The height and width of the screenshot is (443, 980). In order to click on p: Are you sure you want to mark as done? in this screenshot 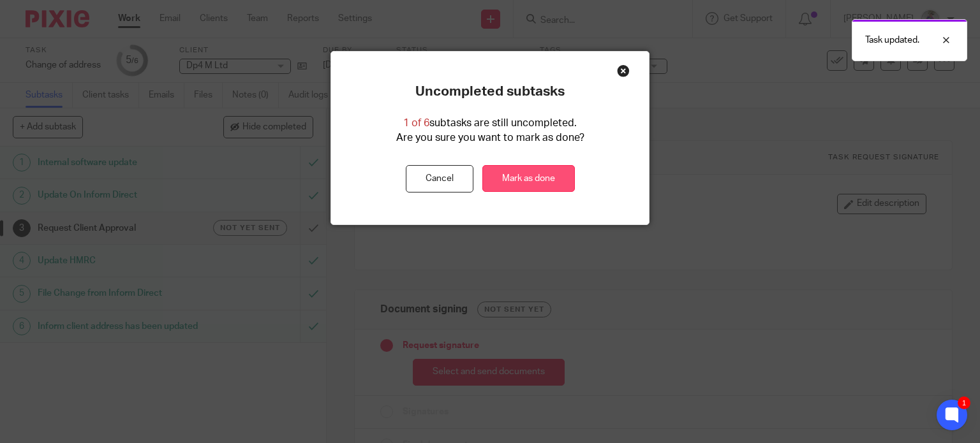, I will do `click(490, 137)`.